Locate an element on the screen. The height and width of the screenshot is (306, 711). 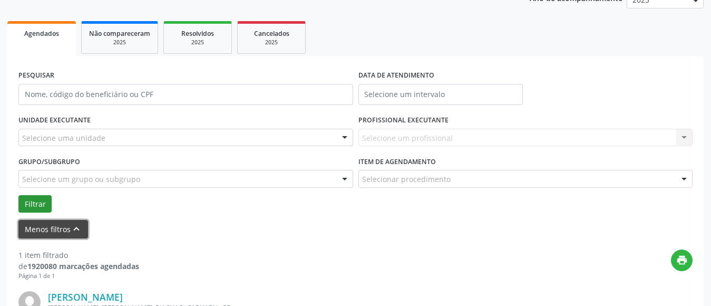
label: Item de agendamento is located at coordinates (397, 161).